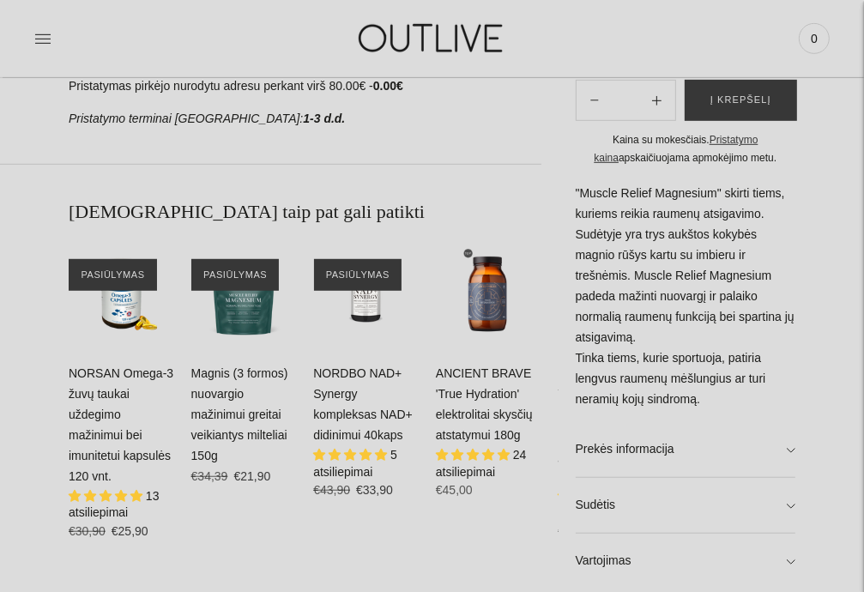  What do you see at coordinates (432, 38) in the screenshot?
I see `img: OUTLIVE` at bounding box center [432, 38].